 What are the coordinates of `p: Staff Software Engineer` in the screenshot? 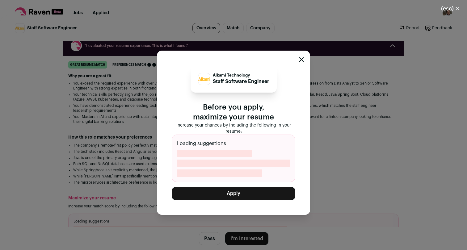 It's located at (241, 82).